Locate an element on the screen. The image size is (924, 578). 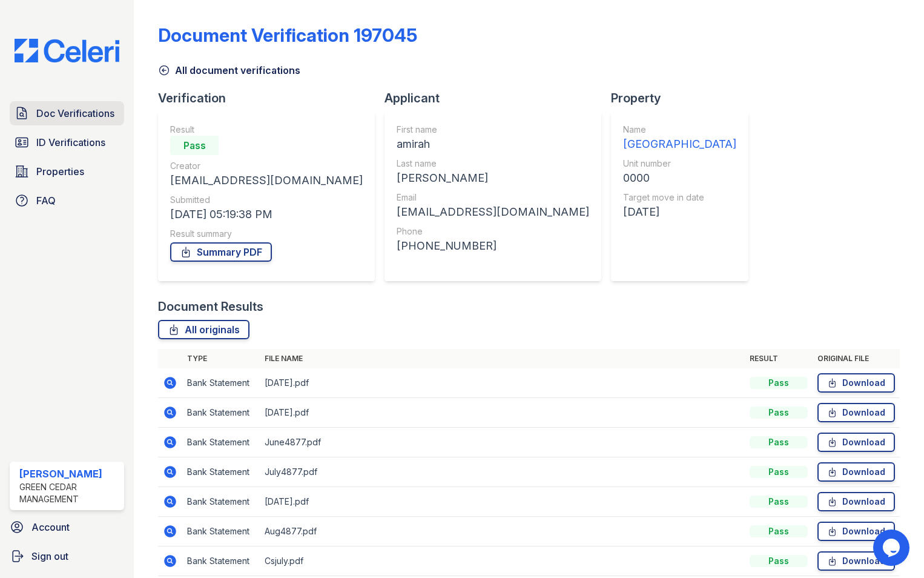
div: Document Results is located at coordinates (211, 306).